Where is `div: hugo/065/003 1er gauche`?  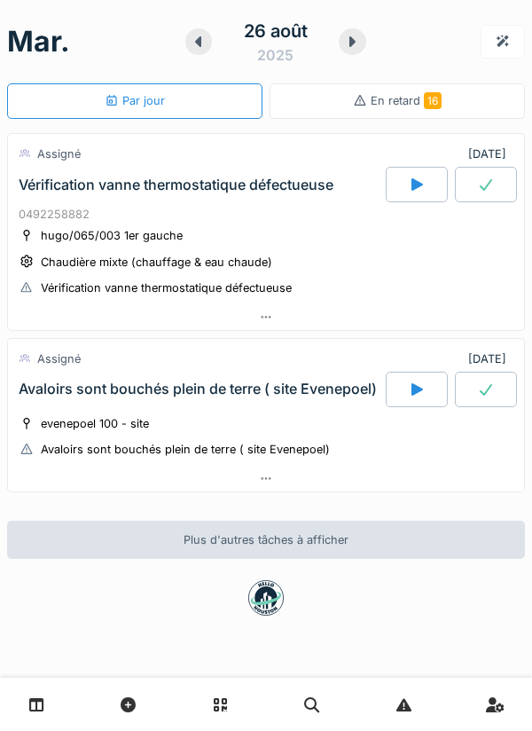
div: hugo/065/003 1er gauche is located at coordinates (112, 235).